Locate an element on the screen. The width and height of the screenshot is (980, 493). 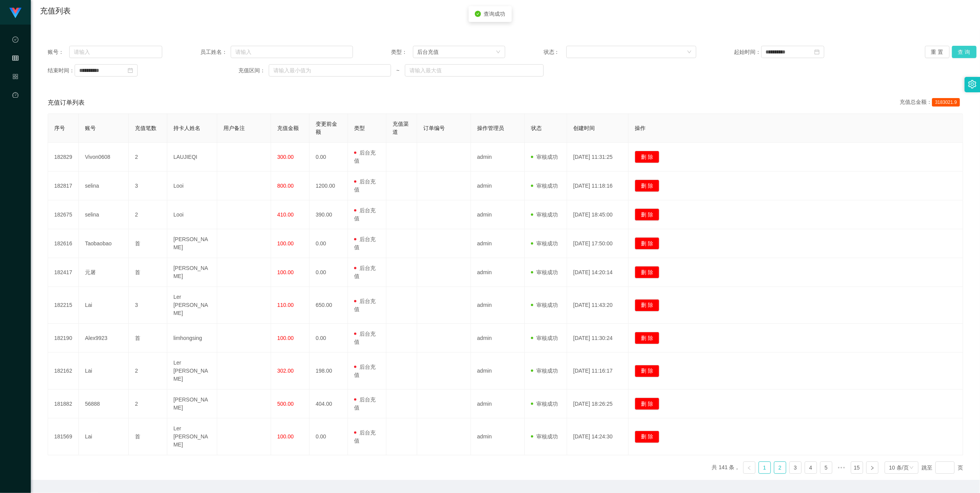
span: 充值订单列表 is located at coordinates (66, 103).